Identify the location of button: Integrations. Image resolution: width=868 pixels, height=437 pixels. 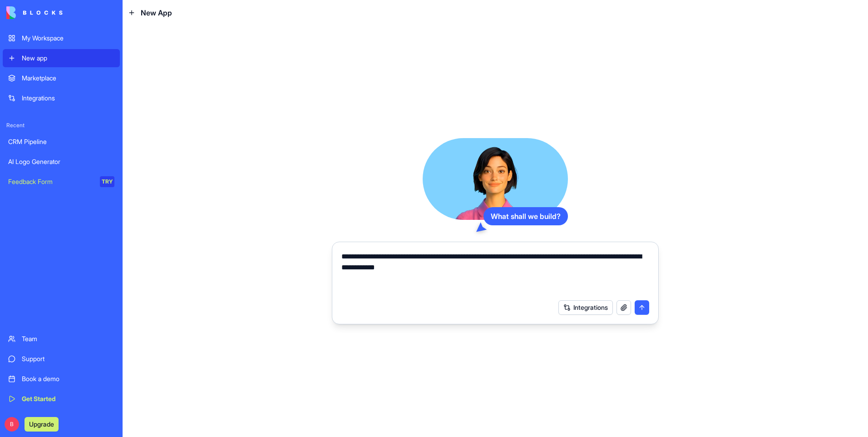
(586, 308).